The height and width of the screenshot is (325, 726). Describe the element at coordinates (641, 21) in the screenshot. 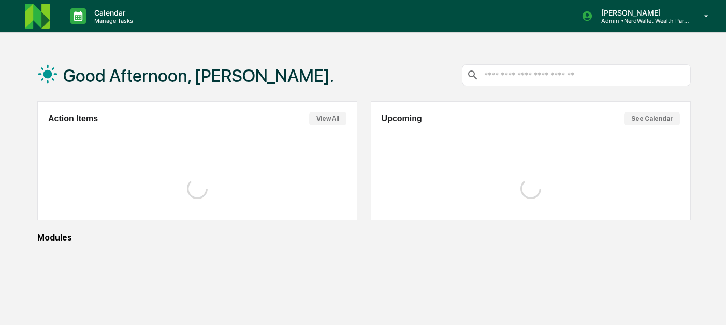

I see `p: Admin • NerdWallet Wealth Partners` at that location.